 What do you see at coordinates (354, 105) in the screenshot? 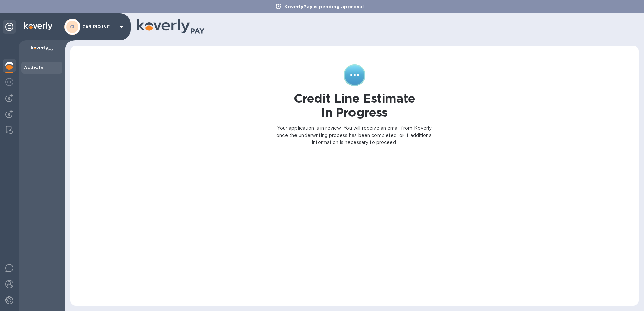
I see `h1: Credit Line Estimate In Progress` at bounding box center [354, 105].